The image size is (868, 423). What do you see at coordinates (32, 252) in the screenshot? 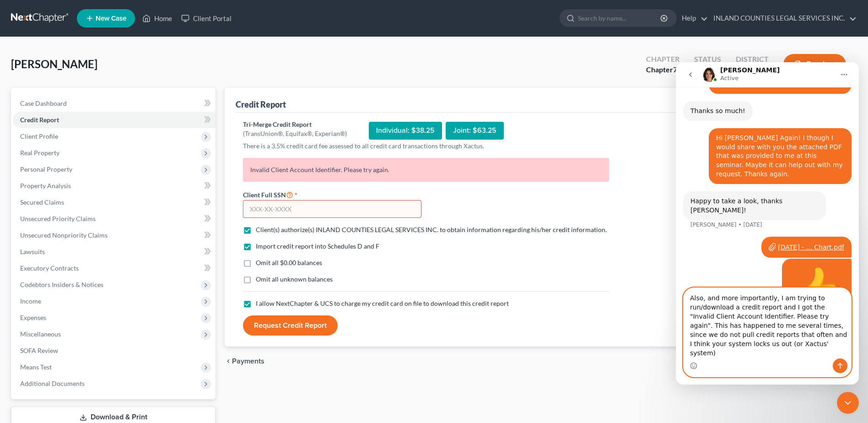
I see `span: Lawsuits` at bounding box center [32, 252].